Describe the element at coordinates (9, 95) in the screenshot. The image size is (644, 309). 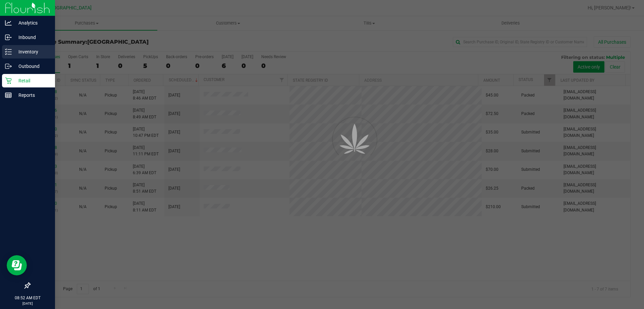
I see `inline-svg: Reports` at that location.